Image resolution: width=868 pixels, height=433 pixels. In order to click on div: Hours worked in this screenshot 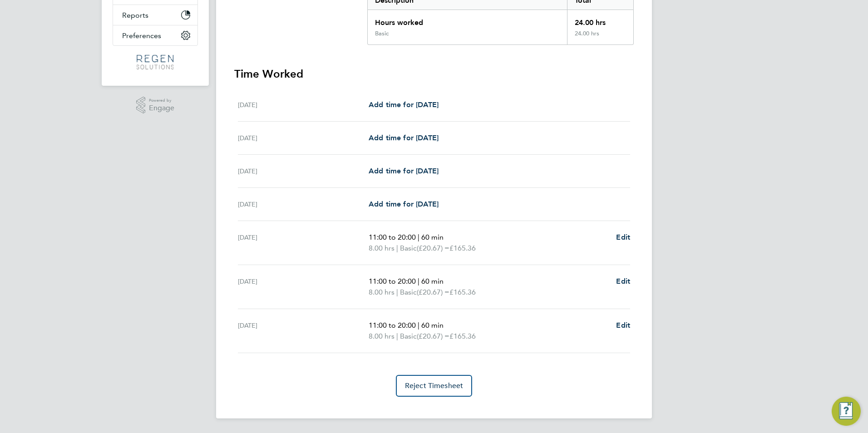, I will do `click(467, 20)`.